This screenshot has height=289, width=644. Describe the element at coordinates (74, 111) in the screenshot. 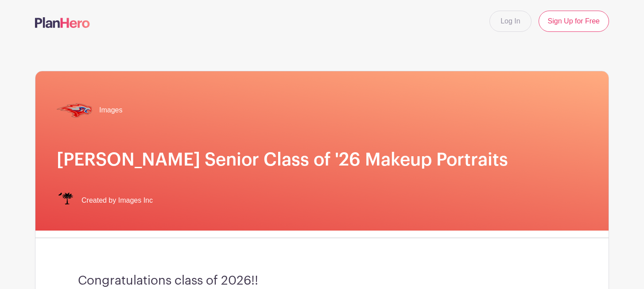

I see `img: hammond%20transp.%20(1).png` at that location.